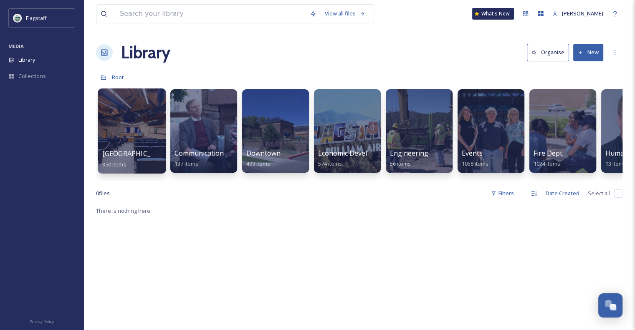 The image size is (635, 330). I want to click on h1: Library, so click(146, 53).